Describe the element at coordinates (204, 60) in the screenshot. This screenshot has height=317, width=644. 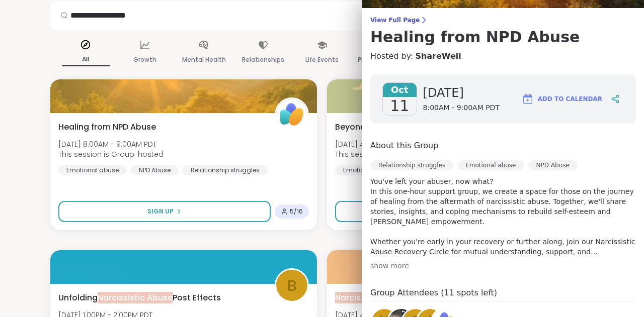
I see `p: Mental Health` at that location.